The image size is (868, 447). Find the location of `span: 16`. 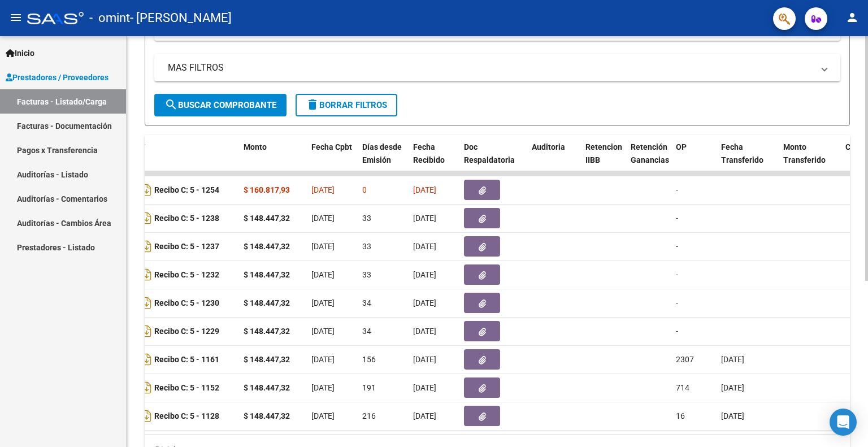

span: 16 is located at coordinates (680, 416).